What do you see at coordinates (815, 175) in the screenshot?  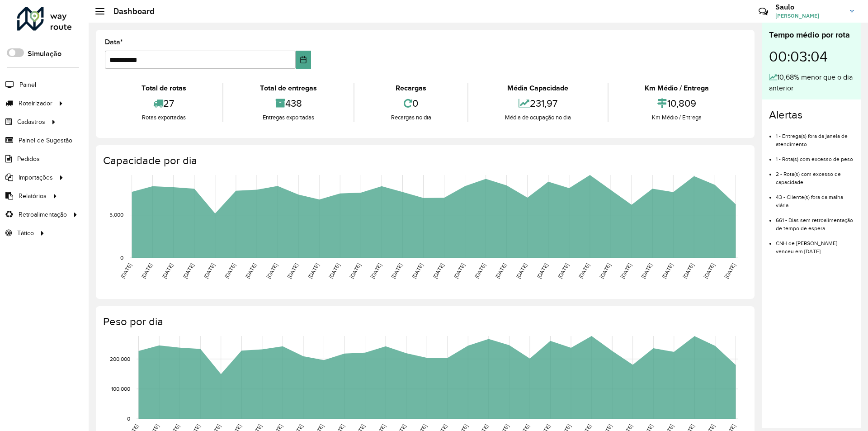 I see `li: 2 - Rota(s) com excesso de capacidade` at bounding box center [815, 175].